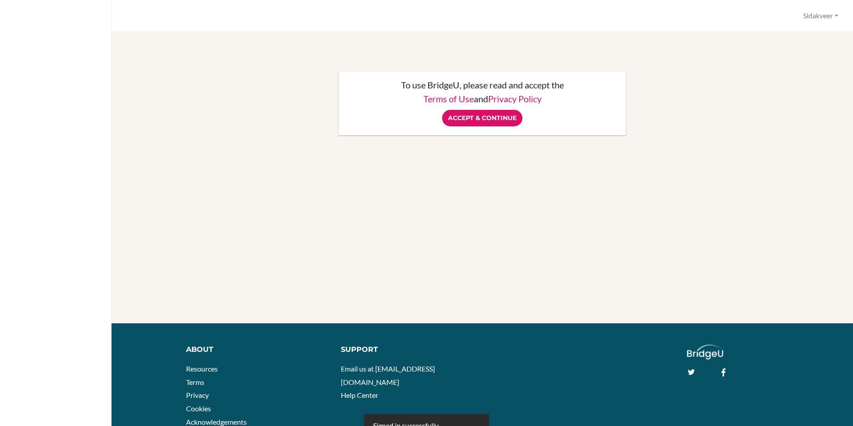 The image size is (853, 426). What do you see at coordinates (820, 16) in the screenshot?
I see `button: Sidakveer` at bounding box center [820, 16].